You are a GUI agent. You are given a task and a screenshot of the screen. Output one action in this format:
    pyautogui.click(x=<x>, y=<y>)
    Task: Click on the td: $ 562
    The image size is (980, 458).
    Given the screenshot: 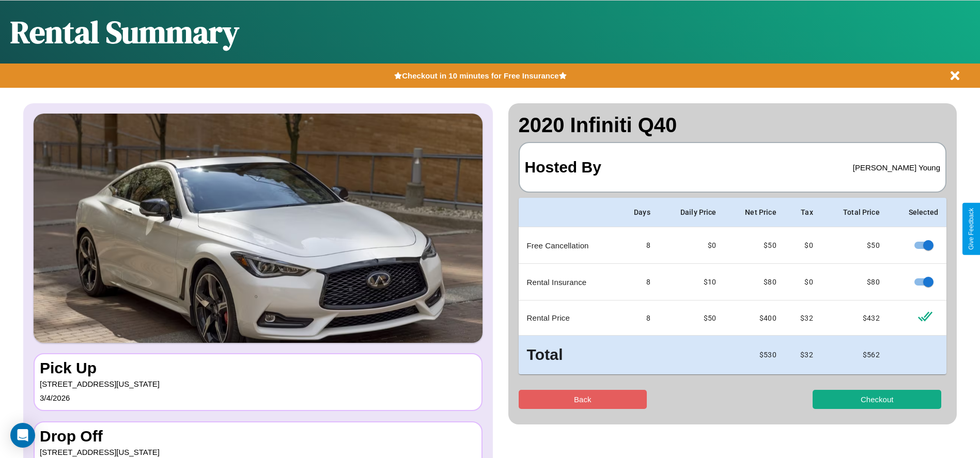 What is the action you would take?
    pyautogui.click(x=854, y=354)
    